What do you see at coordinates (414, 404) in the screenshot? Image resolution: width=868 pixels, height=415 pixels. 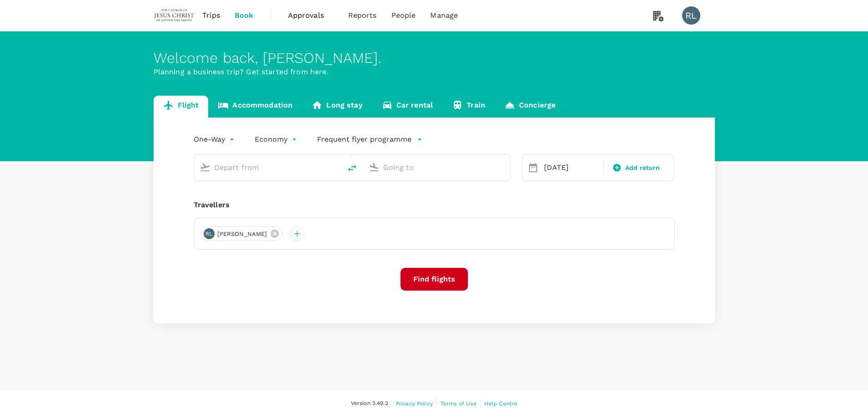 I see `a: Privacy Policy` at bounding box center [414, 404].